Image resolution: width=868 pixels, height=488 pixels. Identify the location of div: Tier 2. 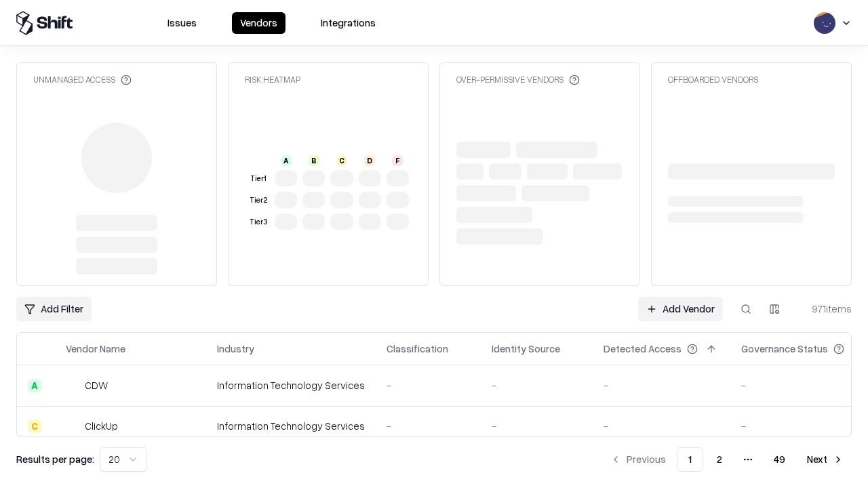
(258, 200).